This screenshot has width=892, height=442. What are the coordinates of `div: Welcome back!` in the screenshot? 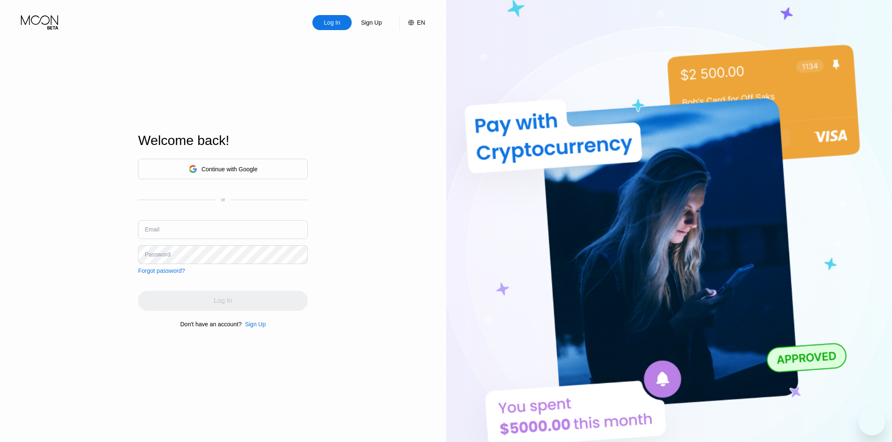 It's located at (223, 140).